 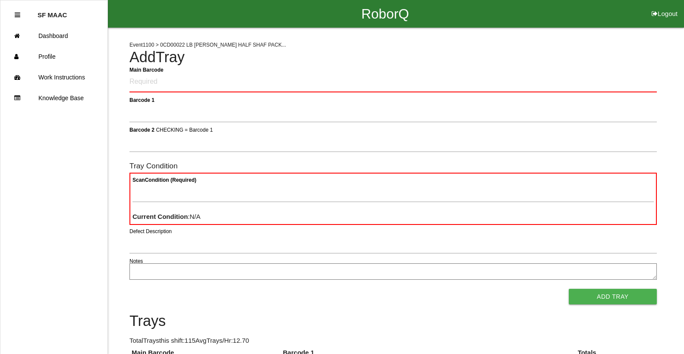 What do you see at coordinates (54, 36) in the screenshot?
I see `a: Dashboard` at bounding box center [54, 36].